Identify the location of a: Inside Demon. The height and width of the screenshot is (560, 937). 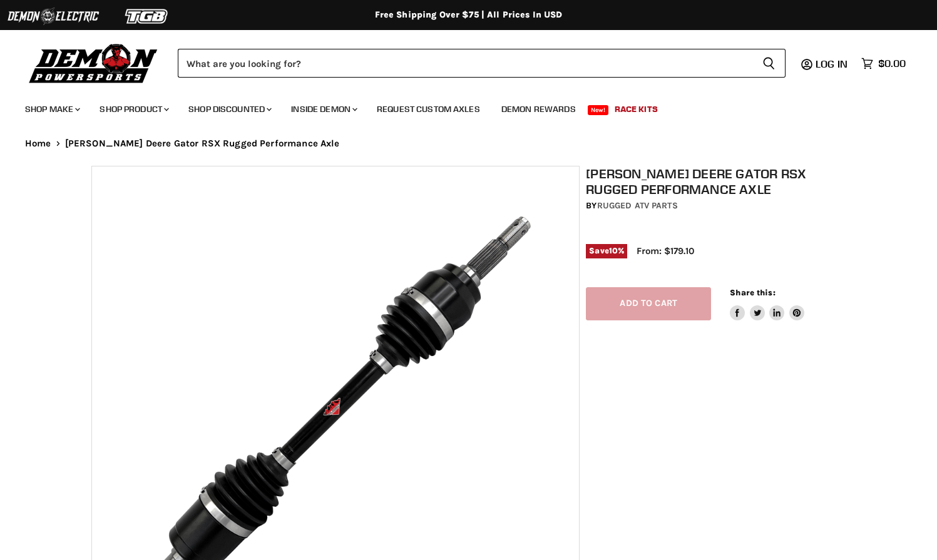
(323, 109).